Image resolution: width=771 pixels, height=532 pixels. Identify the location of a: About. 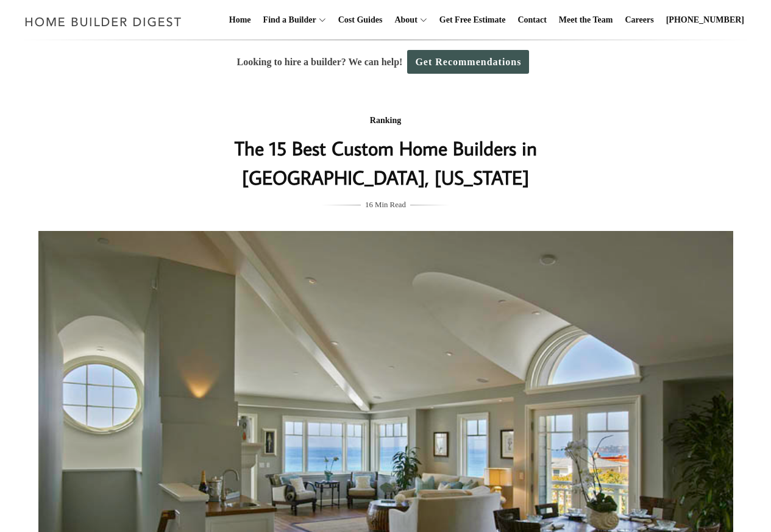
(403, 20).